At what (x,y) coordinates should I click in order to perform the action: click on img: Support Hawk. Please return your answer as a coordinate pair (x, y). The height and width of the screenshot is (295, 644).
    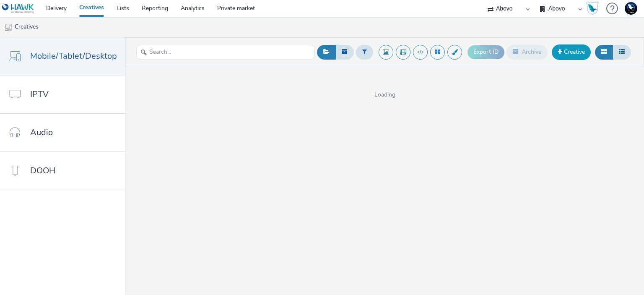
    Looking at the image, I should click on (631, 9).